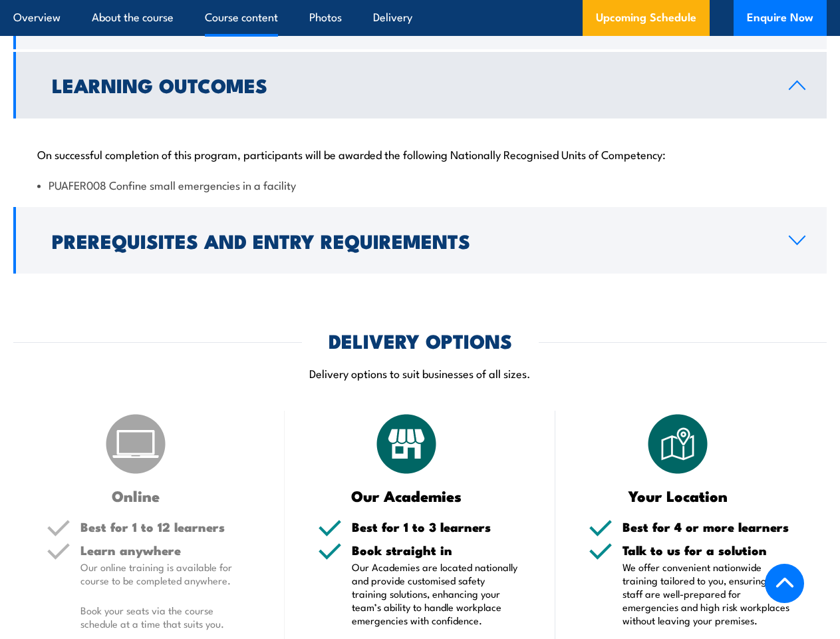 The image size is (840, 639). What do you see at coordinates (165, 526) in the screenshot?
I see `h5: Best for 1 to 12 learners` at bounding box center [165, 526].